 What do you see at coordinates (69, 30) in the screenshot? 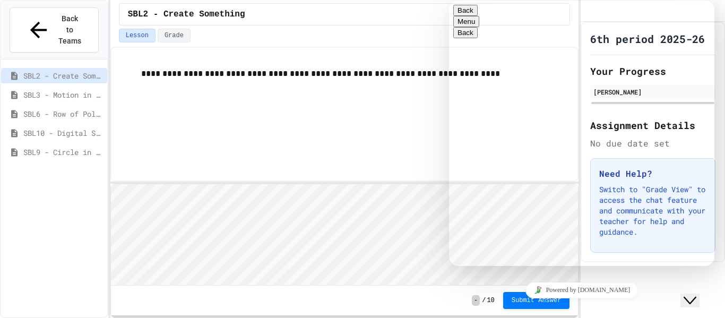
I see `span: Back to Teams` at bounding box center [69, 30].